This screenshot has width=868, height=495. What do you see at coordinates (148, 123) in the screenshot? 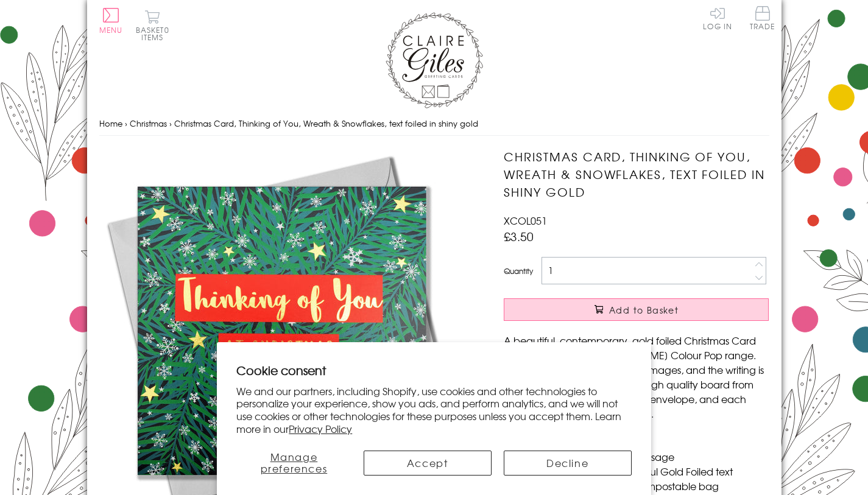
I see `a: Christmas` at bounding box center [148, 123].